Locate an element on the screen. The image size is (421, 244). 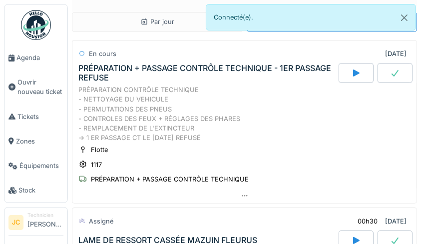
div: En cours is located at coordinates (102, 53).